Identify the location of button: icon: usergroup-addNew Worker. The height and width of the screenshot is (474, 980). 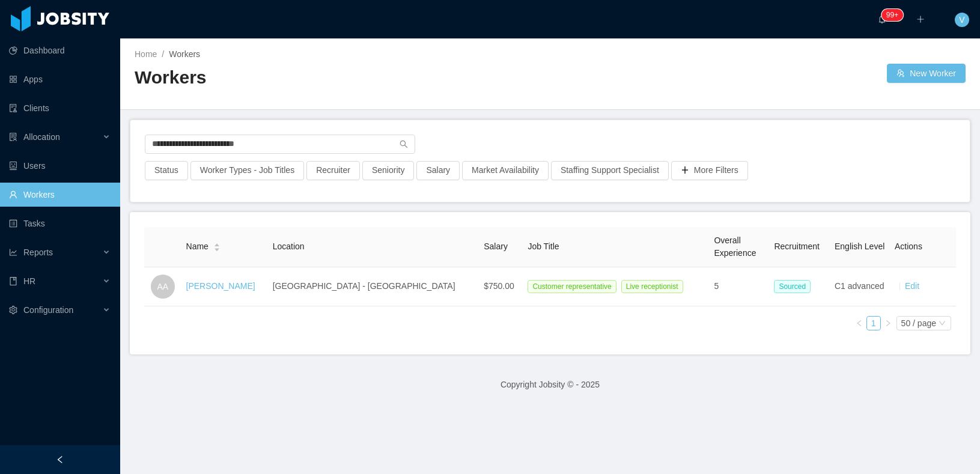
(926, 73).